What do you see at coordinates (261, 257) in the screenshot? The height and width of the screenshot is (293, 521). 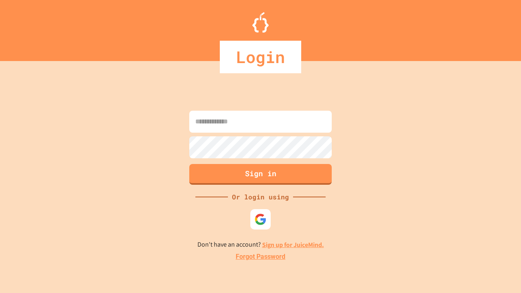 I see `a: Forgot Password` at bounding box center [261, 257].